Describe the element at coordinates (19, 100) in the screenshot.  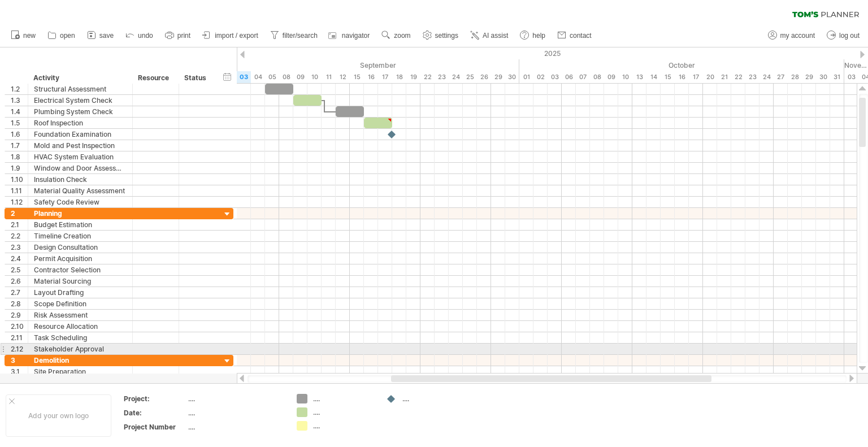
I see `div: 1.3` at that location.